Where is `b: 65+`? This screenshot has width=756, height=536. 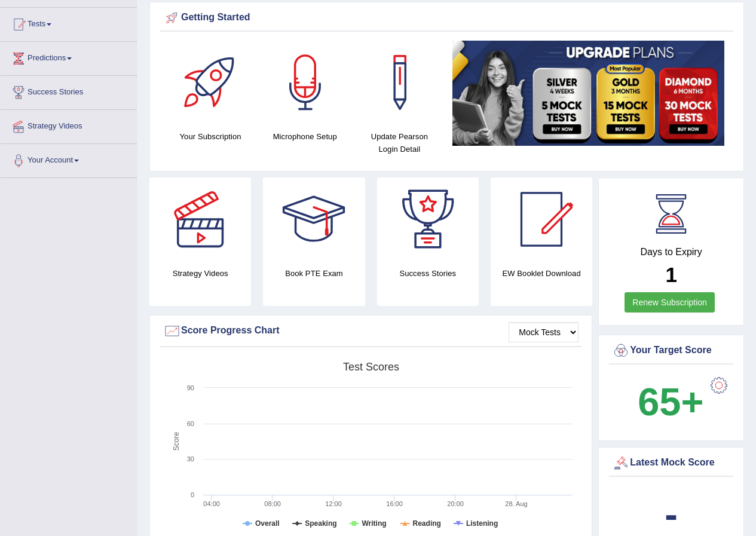
b: 65+ is located at coordinates (670, 401).